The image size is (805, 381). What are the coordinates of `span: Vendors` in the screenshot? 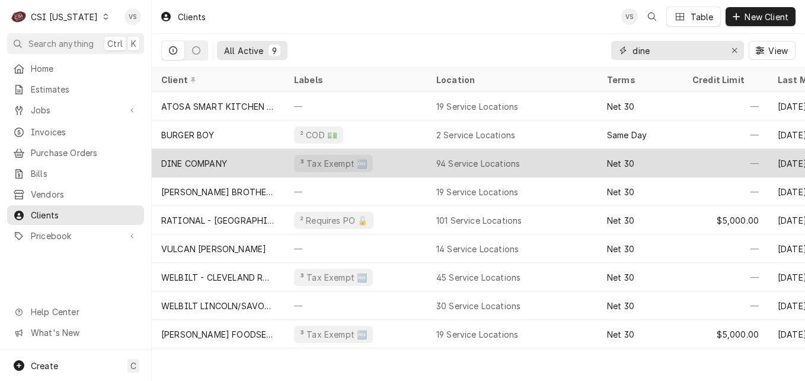 It's located at (84, 194).